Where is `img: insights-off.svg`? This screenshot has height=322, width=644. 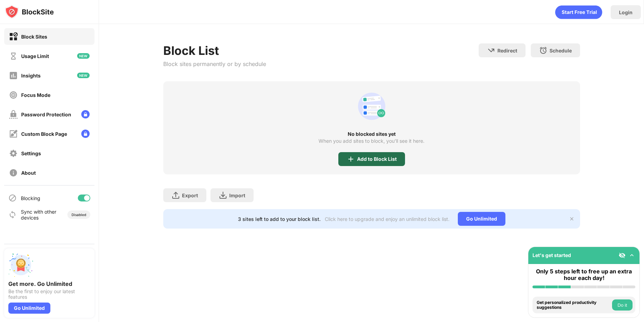 img: insights-off.svg is located at coordinates (13, 76).